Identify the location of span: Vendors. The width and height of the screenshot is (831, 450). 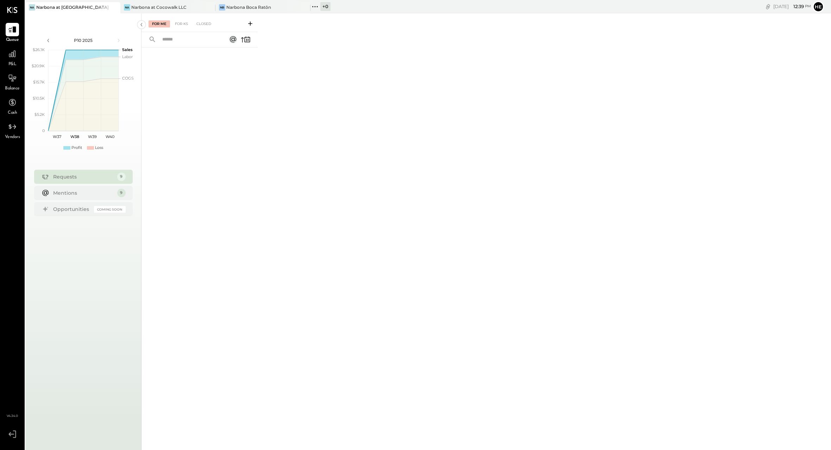
(12, 137).